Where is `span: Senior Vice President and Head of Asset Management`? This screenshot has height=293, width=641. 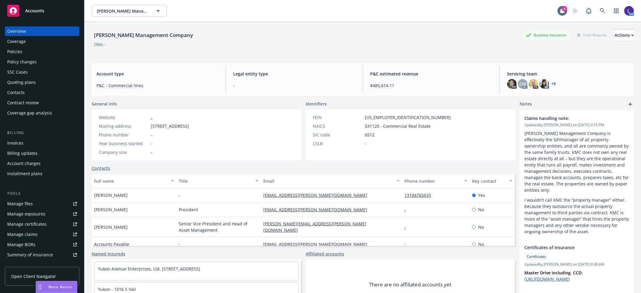 span: Senior Vice President and Head of Asset Management is located at coordinates (219, 227).